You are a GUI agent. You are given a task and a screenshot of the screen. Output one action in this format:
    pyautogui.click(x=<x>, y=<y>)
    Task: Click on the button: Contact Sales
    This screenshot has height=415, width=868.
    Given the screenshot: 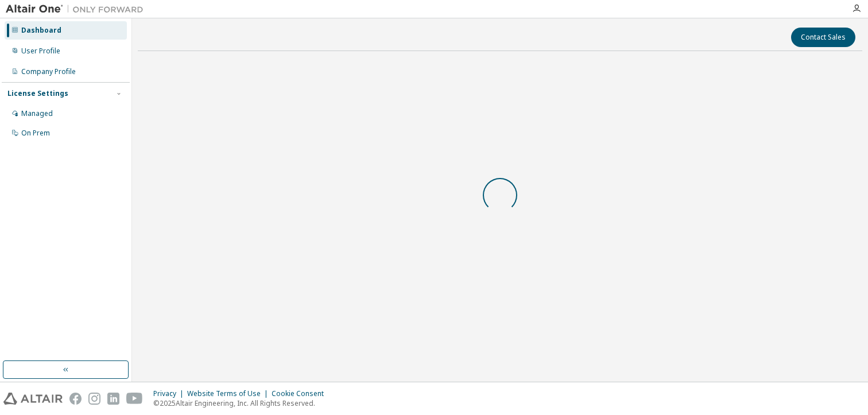 What is the action you would take?
    pyautogui.click(x=823, y=38)
    